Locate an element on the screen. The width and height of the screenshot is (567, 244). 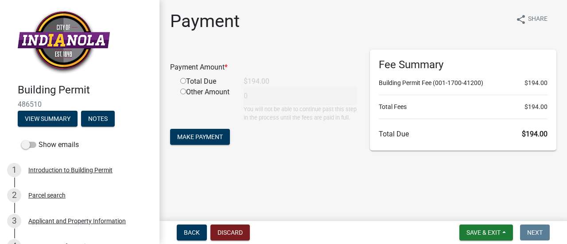
li: Building Permit Fee (001-1700-41200) is located at coordinates (463, 83).